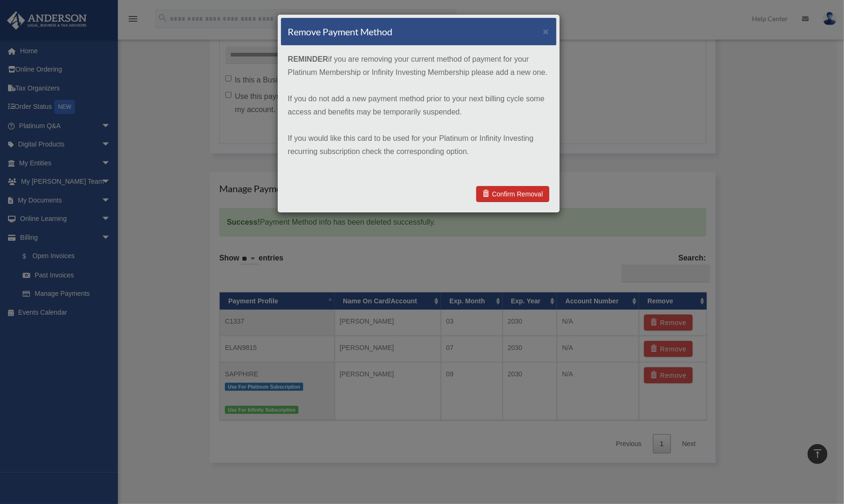 The image size is (844, 504). Describe the element at coordinates (419, 112) in the screenshot. I see `div: if you are removing your current method of payment for your Platinum Membership or Infinity Inves...` at that location.